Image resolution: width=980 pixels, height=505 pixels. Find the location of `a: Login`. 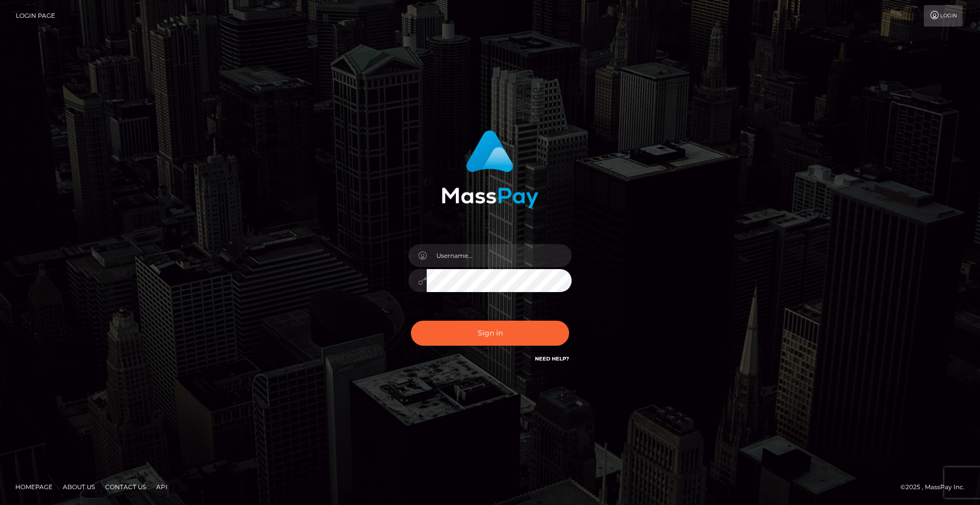

a: Login is located at coordinates (943, 16).